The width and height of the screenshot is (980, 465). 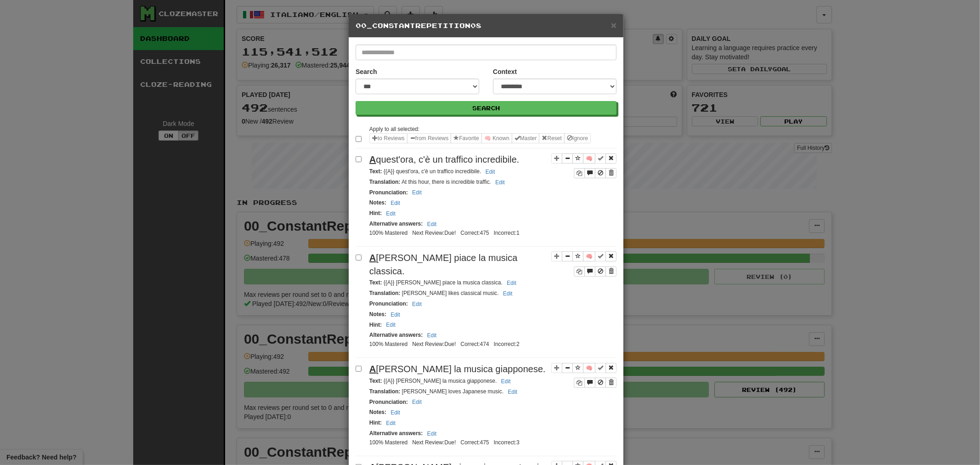 What do you see at coordinates (505, 72) in the screenshot?
I see `label: Context` at bounding box center [505, 72].